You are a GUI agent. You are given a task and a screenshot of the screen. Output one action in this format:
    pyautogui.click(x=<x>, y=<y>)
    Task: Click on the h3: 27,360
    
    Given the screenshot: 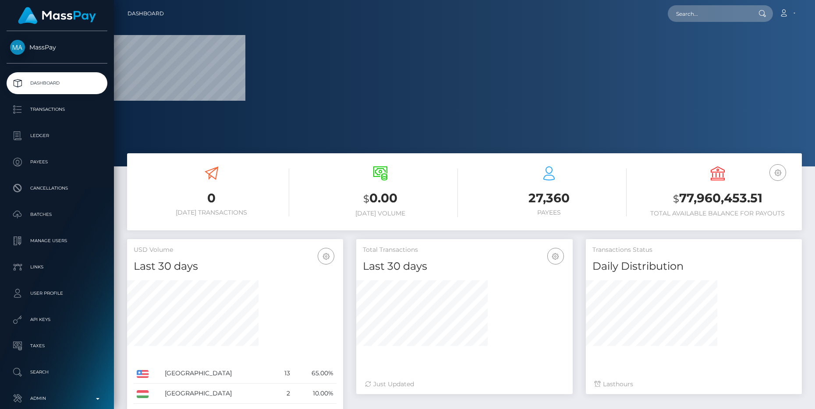 What is the action you would take?
    pyautogui.click(x=549, y=198)
    